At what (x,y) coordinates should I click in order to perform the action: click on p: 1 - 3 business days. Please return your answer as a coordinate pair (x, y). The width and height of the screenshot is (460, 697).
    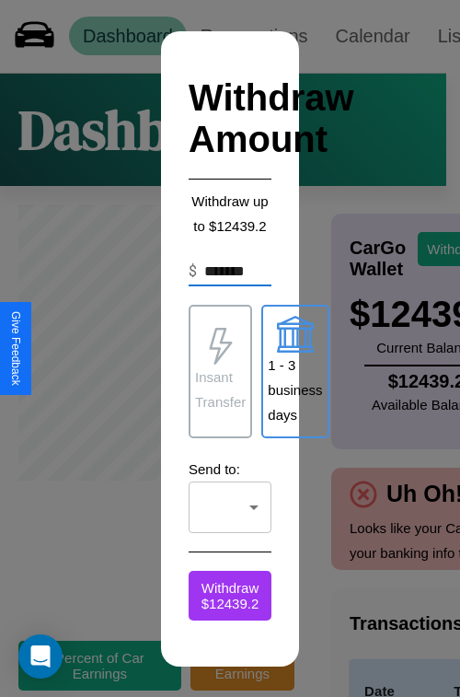
    Looking at the image, I should click on (295, 389).